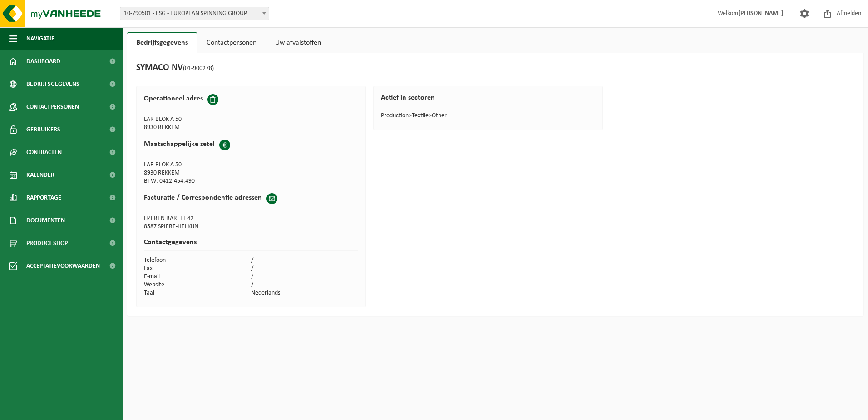  Describe the element at coordinates (41, 175) in the screenshot. I see `span: Kalender` at that location.